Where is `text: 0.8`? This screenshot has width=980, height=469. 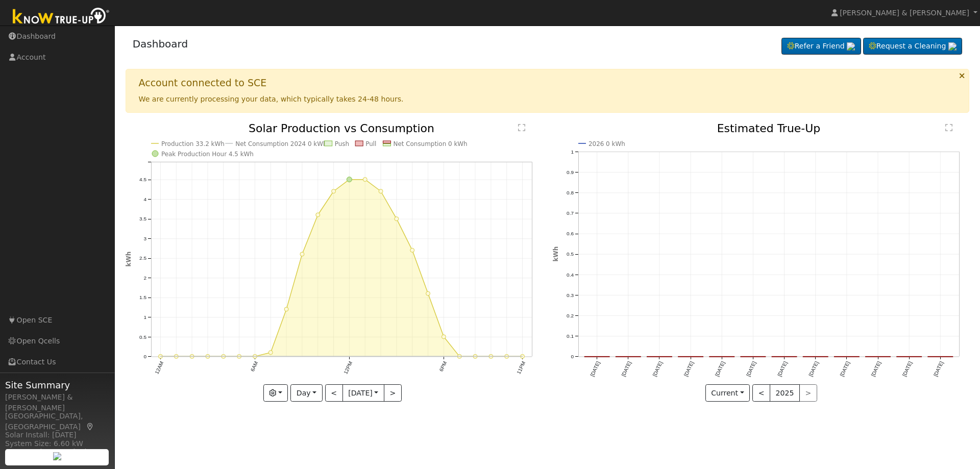
text: 0.8 is located at coordinates (570, 193).